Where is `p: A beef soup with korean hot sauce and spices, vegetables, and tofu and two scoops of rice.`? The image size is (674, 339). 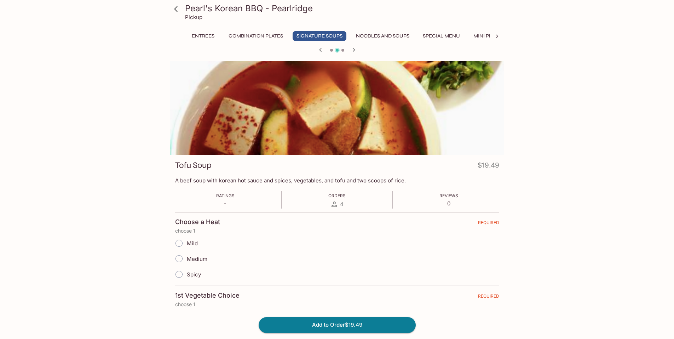
p: A beef soup with korean hot sauce and spices, vegetables, and tofu and two scoops of rice. is located at coordinates (337, 180).